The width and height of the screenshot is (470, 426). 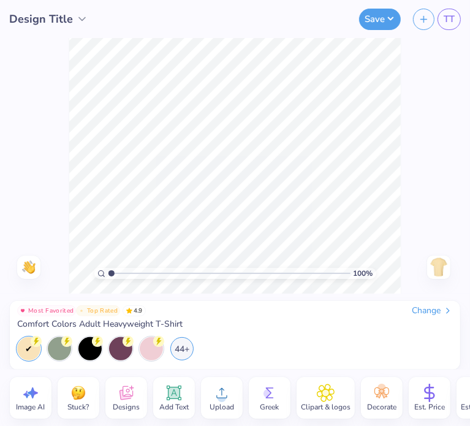 What do you see at coordinates (51, 311) in the screenshot?
I see `span: Most Favorited` at bounding box center [51, 311].